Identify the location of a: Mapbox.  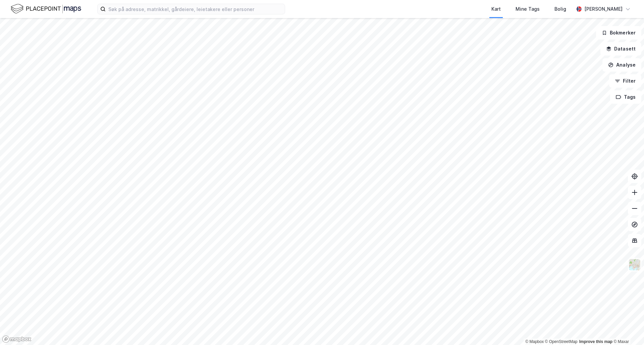
(534, 342).